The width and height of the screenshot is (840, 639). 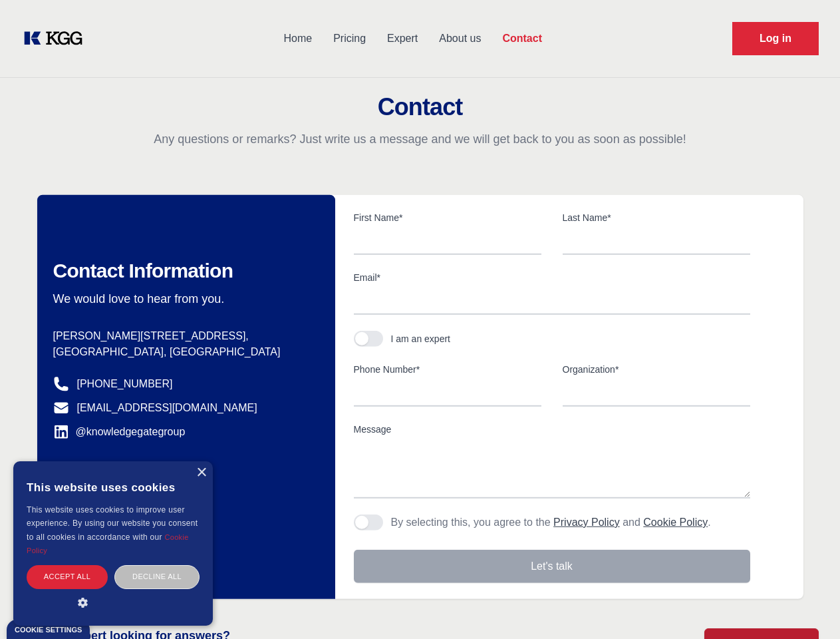 I want to click on span: This website uses cookies to improve user experience. By using our website you consent to all coo..., so click(x=112, y=523).